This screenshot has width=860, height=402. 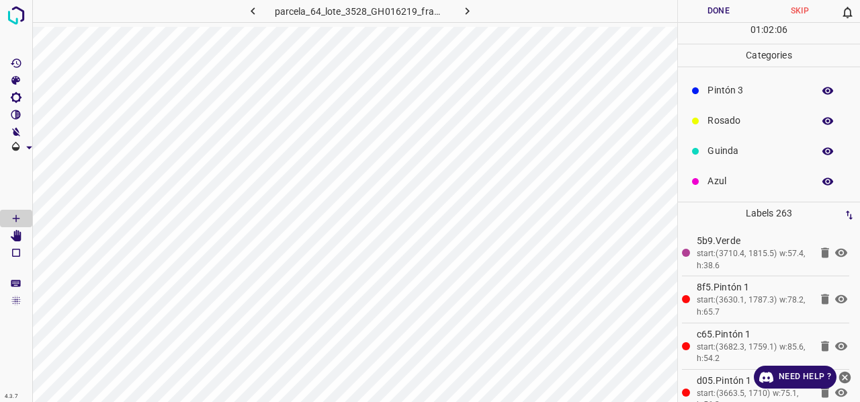 What do you see at coordinates (768, 30) in the screenshot?
I see `p: 02` at bounding box center [768, 30].